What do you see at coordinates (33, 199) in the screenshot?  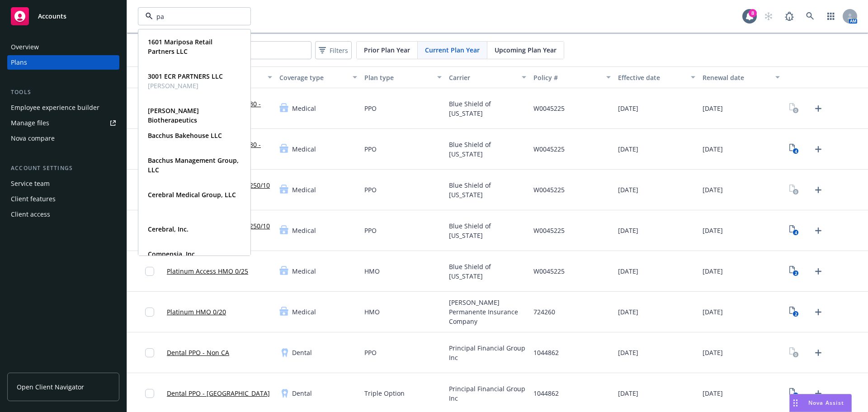 I see `div: Client features` at bounding box center [33, 199].